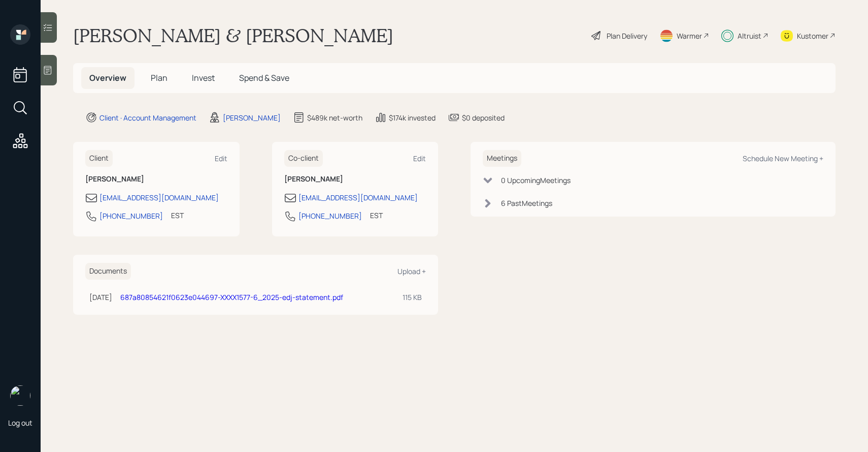 The width and height of the screenshot is (868, 452). What do you see at coordinates (20, 422) in the screenshot?
I see `div: Log out` at bounding box center [20, 422].